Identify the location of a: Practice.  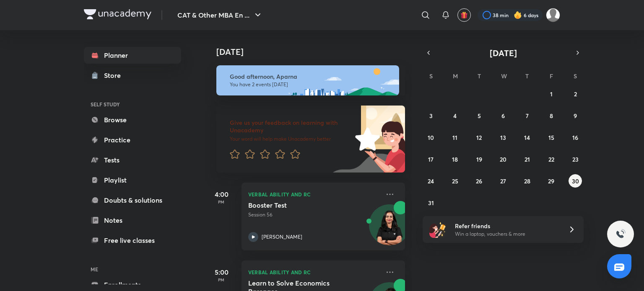
(132, 140).